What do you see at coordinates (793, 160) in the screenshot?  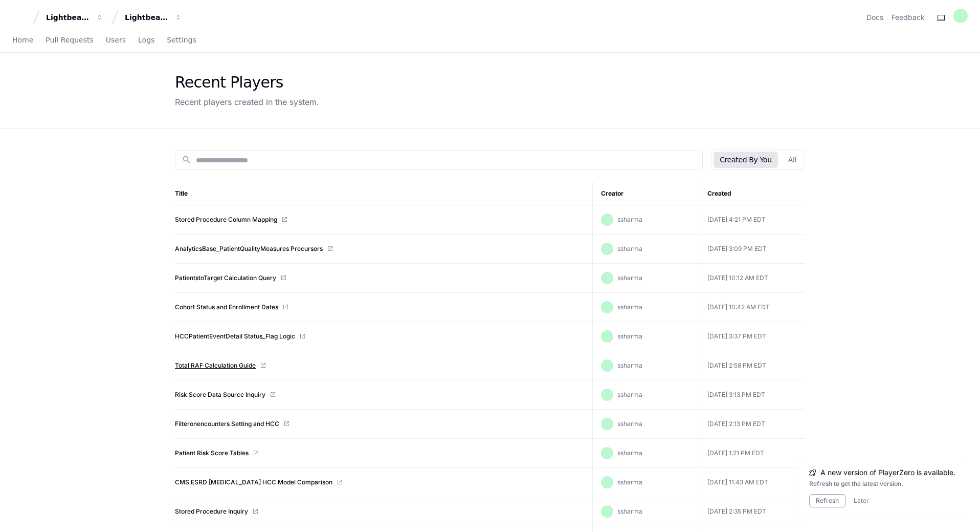 I see `button: All` at bounding box center [793, 160].